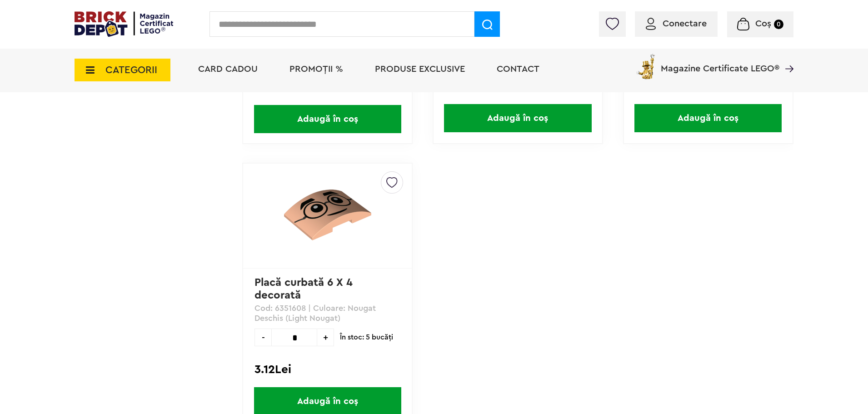 The image size is (868, 414). What do you see at coordinates (228, 69) in the screenshot?
I see `span: Card Cadou` at bounding box center [228, 69].